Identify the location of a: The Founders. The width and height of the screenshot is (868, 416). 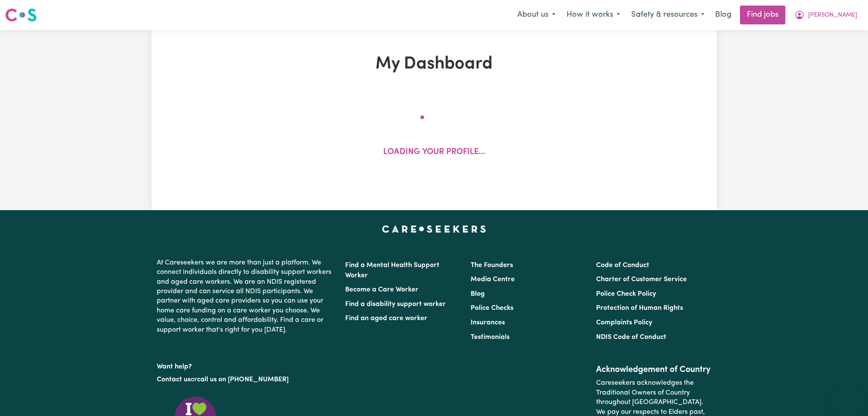
(492, 266).